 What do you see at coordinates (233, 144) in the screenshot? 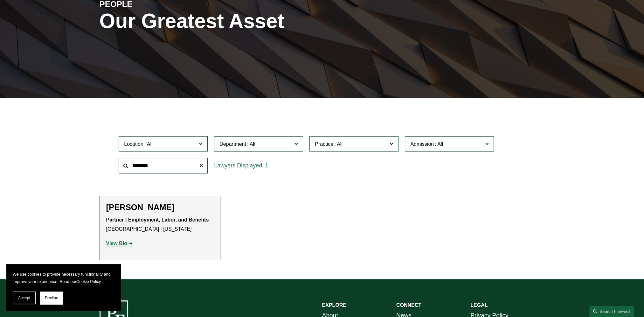
I see `span: Department` at bounding box center [233, 144].